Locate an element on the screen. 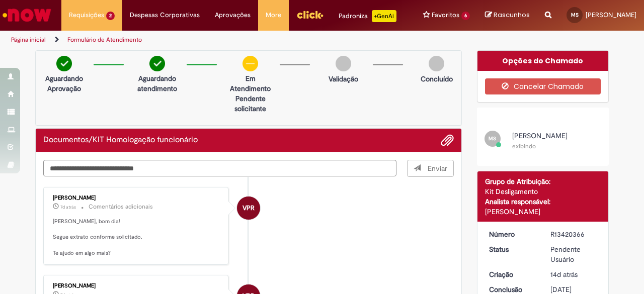  span: 14d atrás is located at coordinates (564, 274).